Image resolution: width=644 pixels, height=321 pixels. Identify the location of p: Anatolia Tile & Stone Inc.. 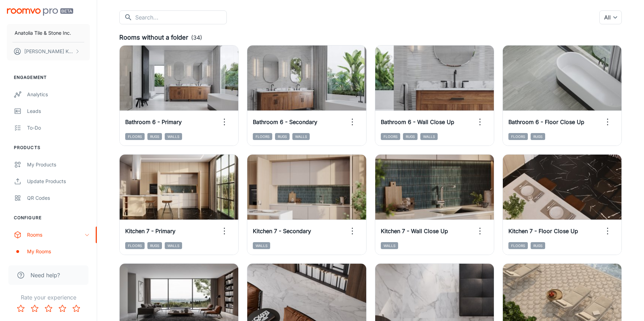
(42, 33).